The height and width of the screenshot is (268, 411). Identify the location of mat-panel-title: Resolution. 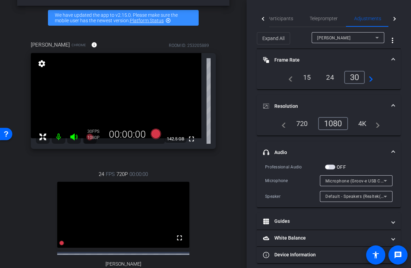
(324, 106).